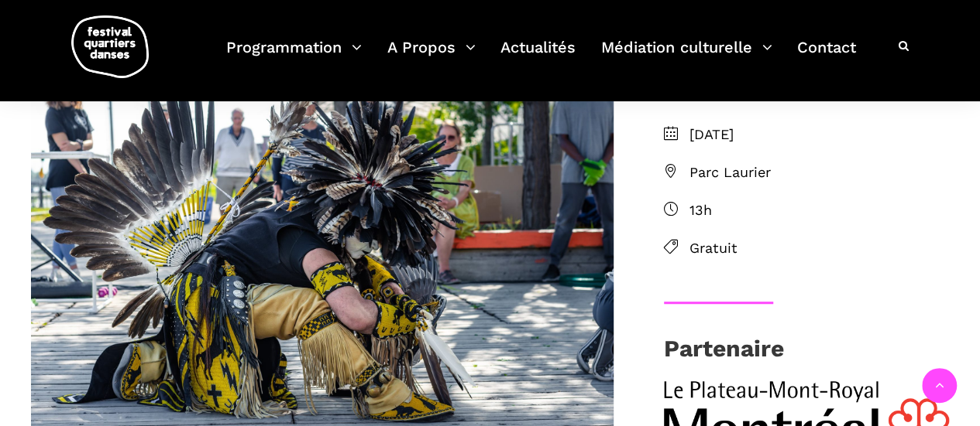 The height and width of the screenshot is (426, 980). Describe the element at coordinates (537, 56) in the screenshot. I see `a: Actualités` at that location.